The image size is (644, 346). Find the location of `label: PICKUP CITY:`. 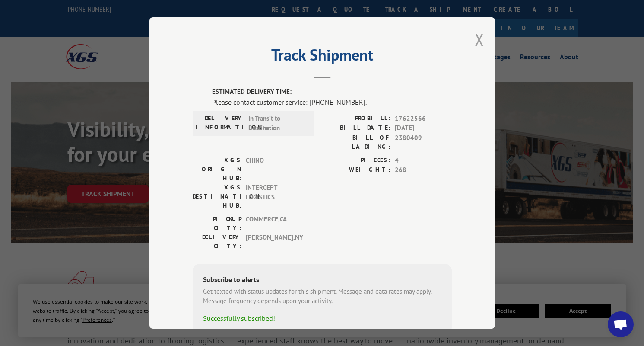

label: PICKUP CITY: is located at coordinates (217, 223).